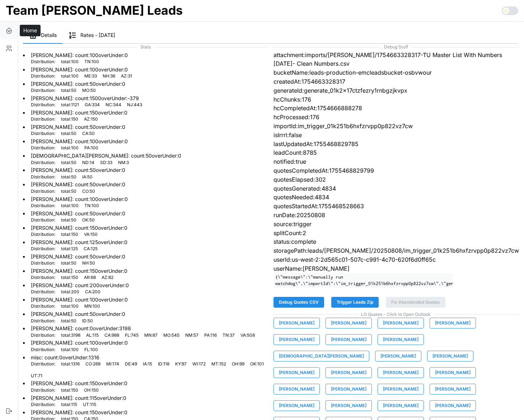 This screenshot has height=420, width=524. I want to click on p: VA : 150, so click(91, 235).